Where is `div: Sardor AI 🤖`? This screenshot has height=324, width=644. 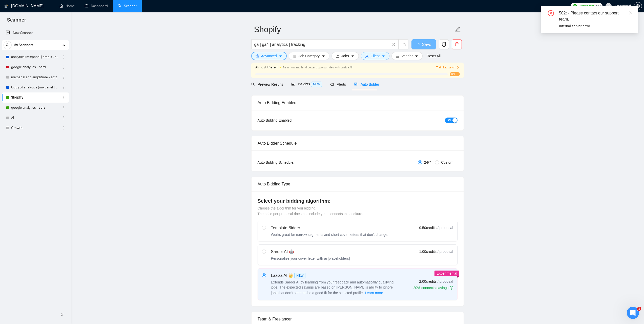 div: Sardor AI 🤖 is located at coordinates (310, 251).